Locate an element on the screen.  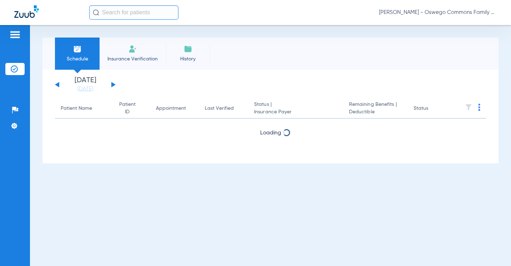
th: Status is located at coordinates (432, 109).